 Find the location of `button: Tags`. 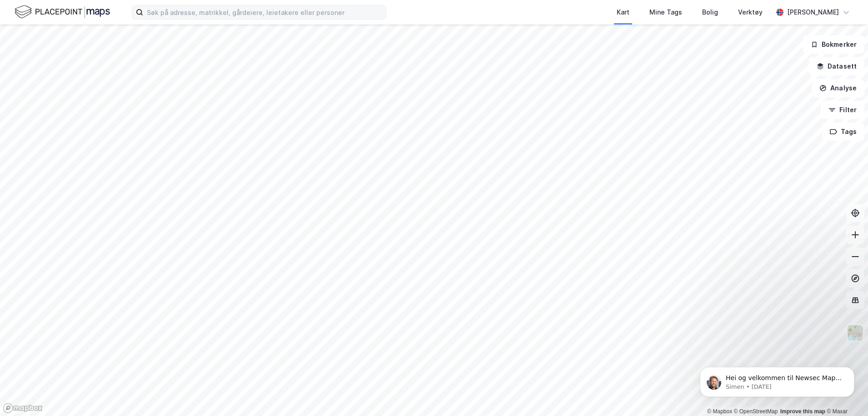

button: Tags is located at coordinates (843, 132).